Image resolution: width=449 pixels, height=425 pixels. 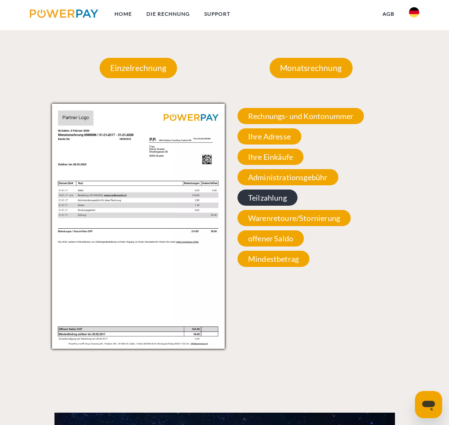 What do you see at coordinates (414, 12) in the screenshot?
I see `img: de` at bounding box center [414, 12].